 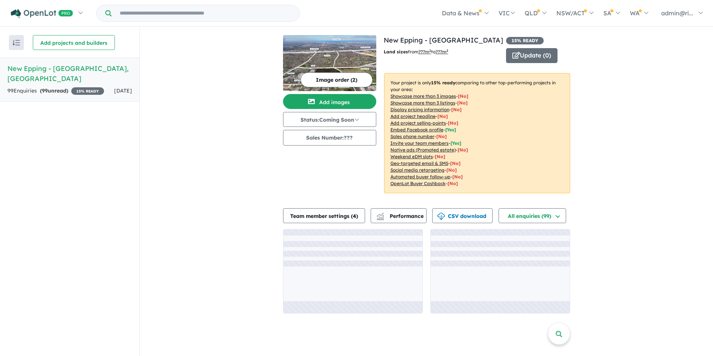 I want to click on u: Showcase more than 3 images, so click(x=423, y=96).